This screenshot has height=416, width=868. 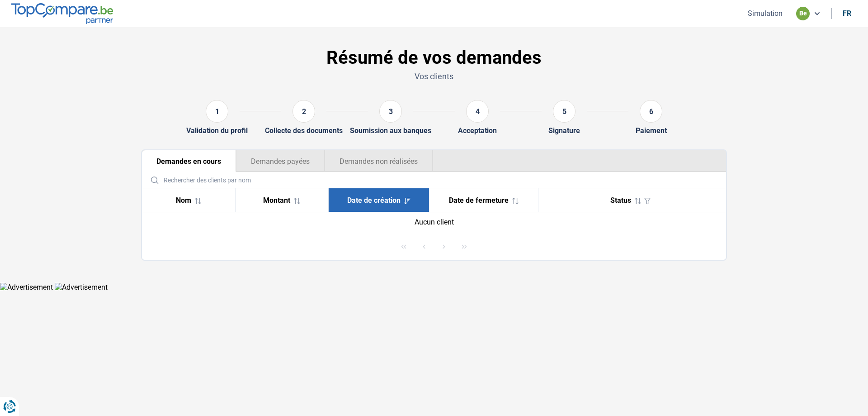 I want to click on div: 2, so click(x=304, y=111).